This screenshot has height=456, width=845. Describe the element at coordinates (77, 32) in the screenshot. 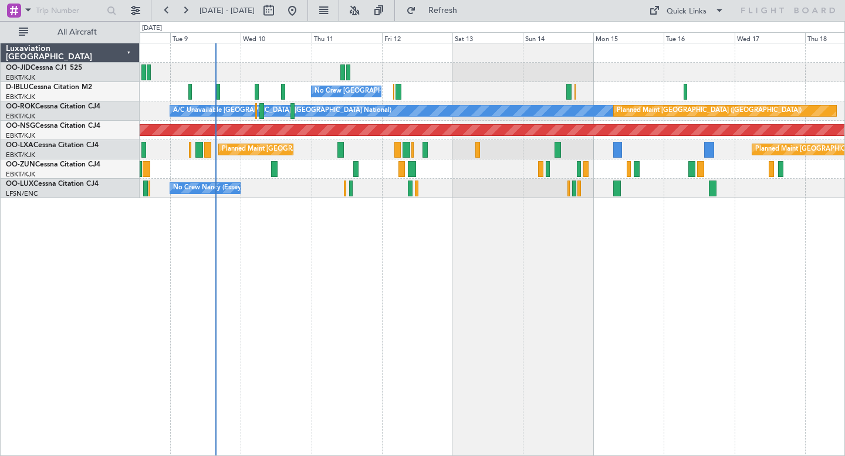

I see `span: All Aircraft` at that location.